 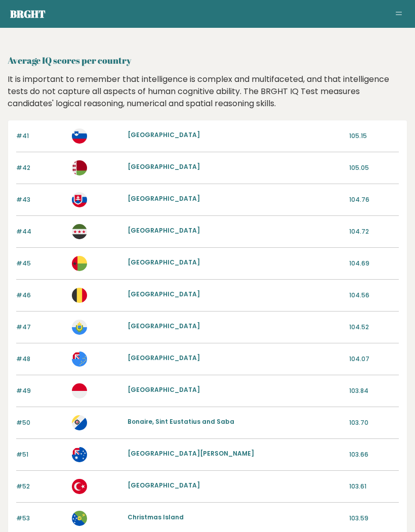 What do you see at coordinates (374, 168) in the screenshot?
I see `p: 105.05` at bounding box center [374, 168].